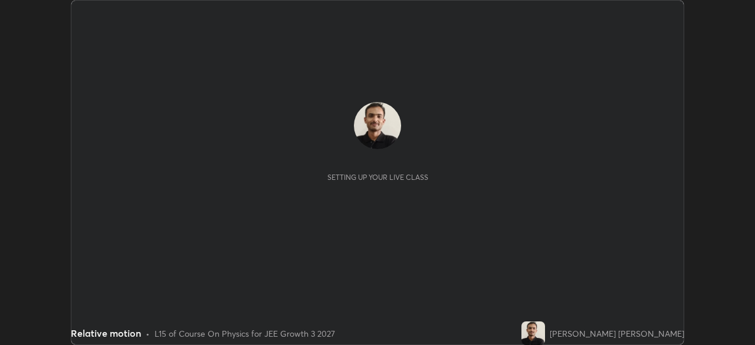 This screenshot has height=345, width=755. What do you see at coordinates (245, 333) in the screenshot?
I see `div: L15 of Course On Physics for JEE Growth 3 2027` at bounding box center [245, 333].